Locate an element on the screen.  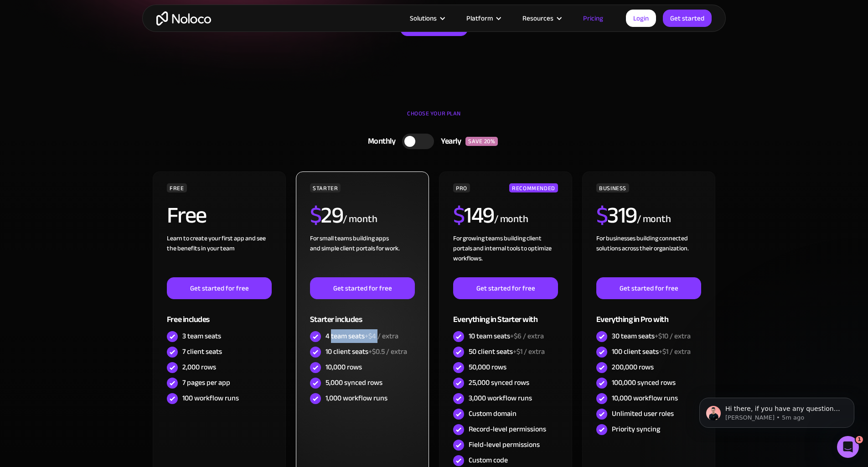
div: Starter includes is located at coordinates (362, 314).